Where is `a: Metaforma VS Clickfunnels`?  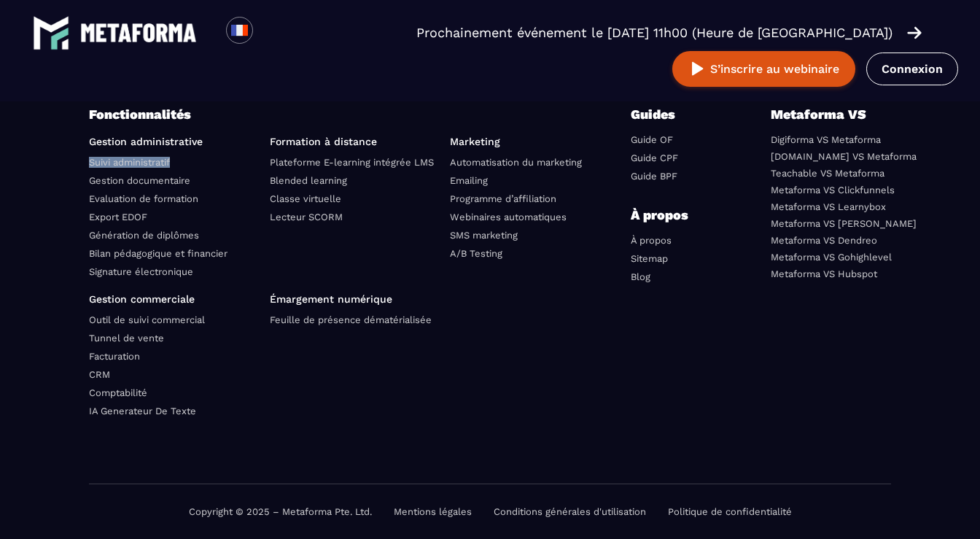
a: Metaforma VS Clickfunnels is located at coordinates (833, 189).